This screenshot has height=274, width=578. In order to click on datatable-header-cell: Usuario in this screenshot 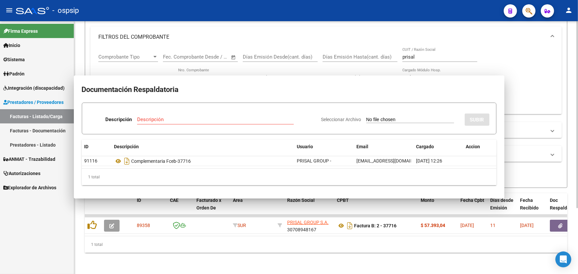, I will do `click(324, 147)`.